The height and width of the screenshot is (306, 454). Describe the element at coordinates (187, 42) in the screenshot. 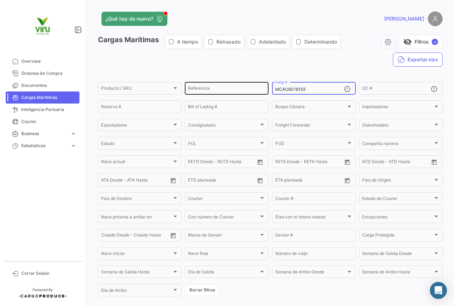

I see `span: A tiempo` at that location.